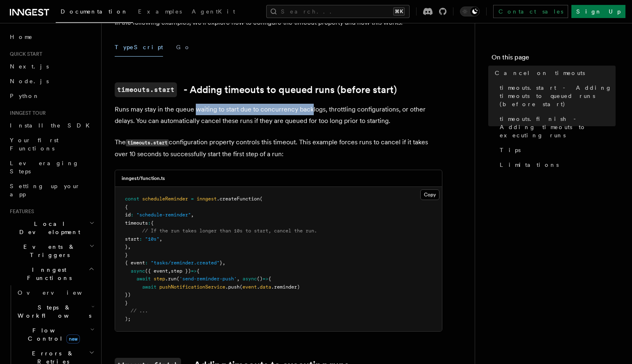 The height and width of the screenshot is (364, 632). Describe the element at coordinates (55, 292) in the screenshot. I see `a: Overview` at that location.